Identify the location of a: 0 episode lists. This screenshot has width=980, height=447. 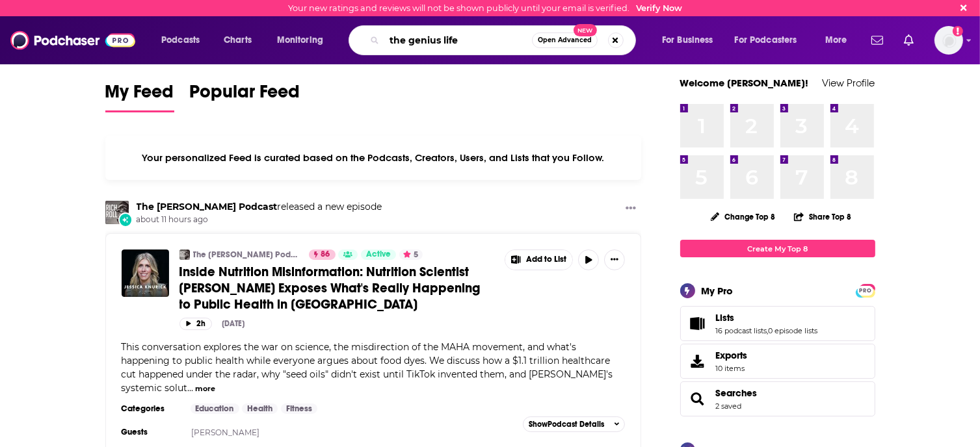
(793, 331).